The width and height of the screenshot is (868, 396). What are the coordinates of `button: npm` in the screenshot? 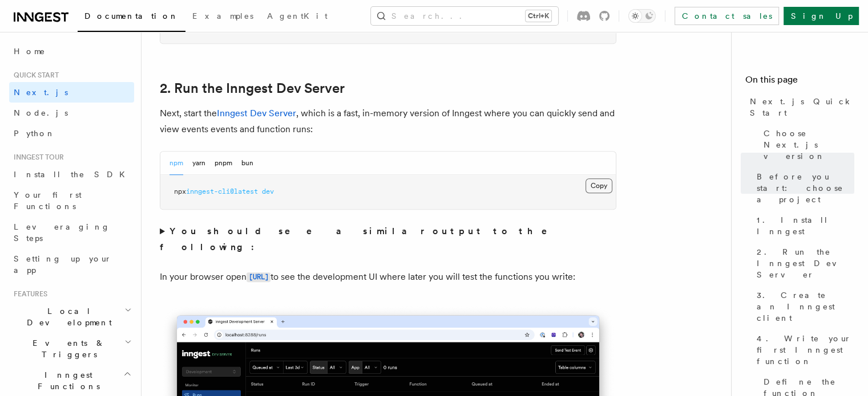 It's located at (176, 163).